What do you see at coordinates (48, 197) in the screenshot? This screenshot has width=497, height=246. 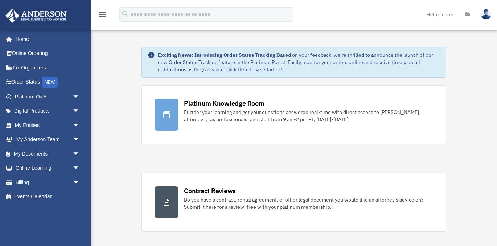 I see `a: Events Calendar` at bounding box center [48, 197].